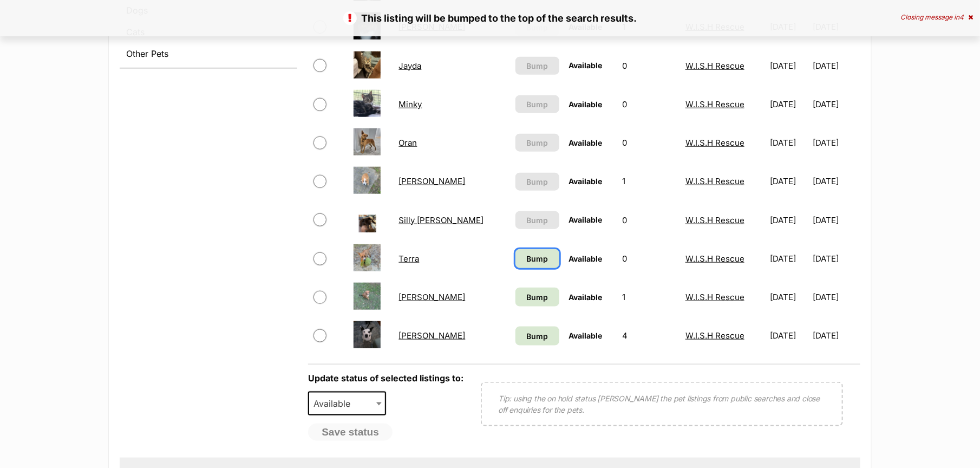 Image resolution: width=980 pixels, height=468 pixels. I want to click on a: Minky, so click(410, 104).